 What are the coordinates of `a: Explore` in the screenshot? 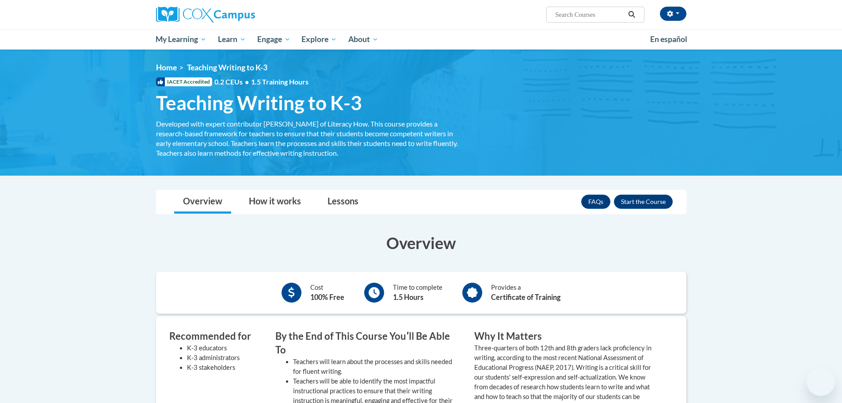 It's located at (319, 39).